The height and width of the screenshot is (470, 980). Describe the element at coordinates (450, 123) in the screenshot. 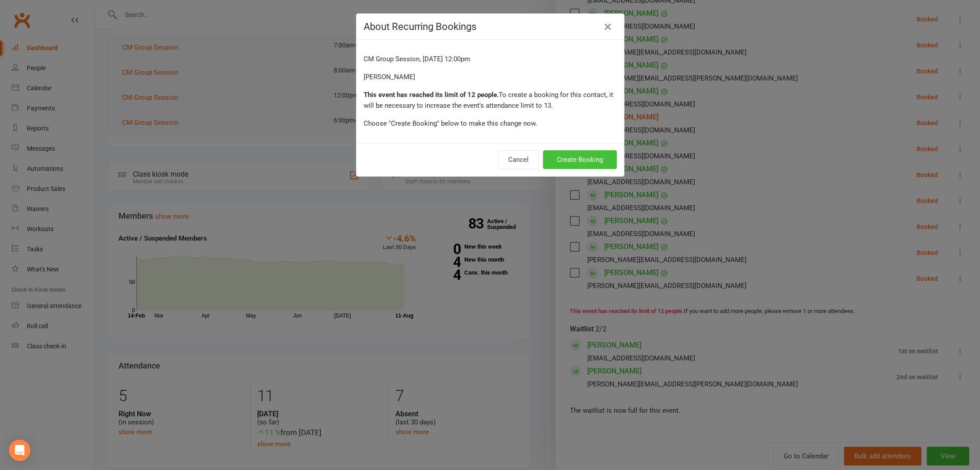

I see `span: Choose "Create Booking" below to make this change now.` at that location.